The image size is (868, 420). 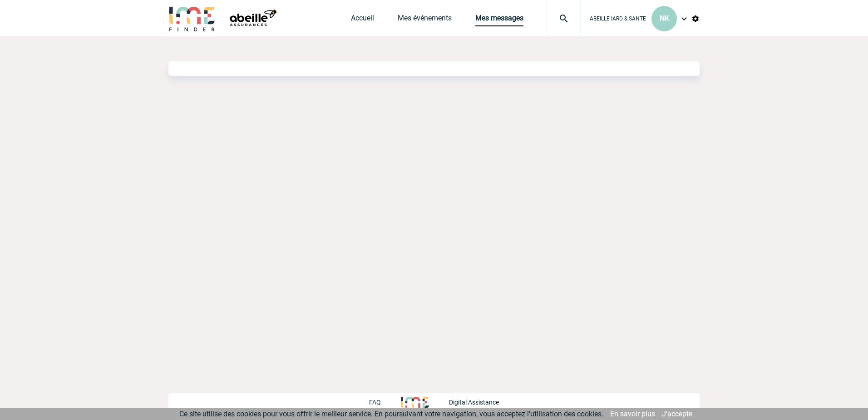 I want to click on img: http://www.idealmeetingsevents.fr/, so click(x=415, y=402).